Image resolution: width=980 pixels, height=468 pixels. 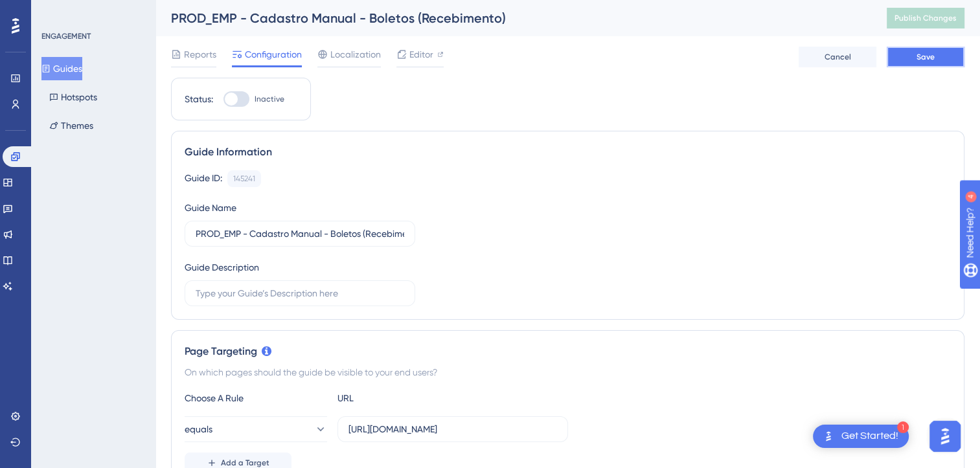 What do you see at coordinates (926, 18) in the screenshot?
I see `span: Publish Changes` at bounding box center [926, 18].